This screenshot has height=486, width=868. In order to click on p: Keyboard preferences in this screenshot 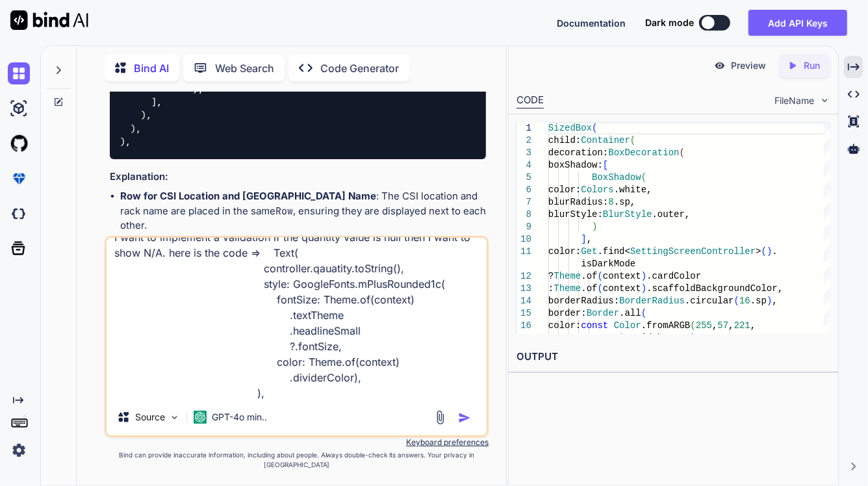, I will do `click(296, 443)`.